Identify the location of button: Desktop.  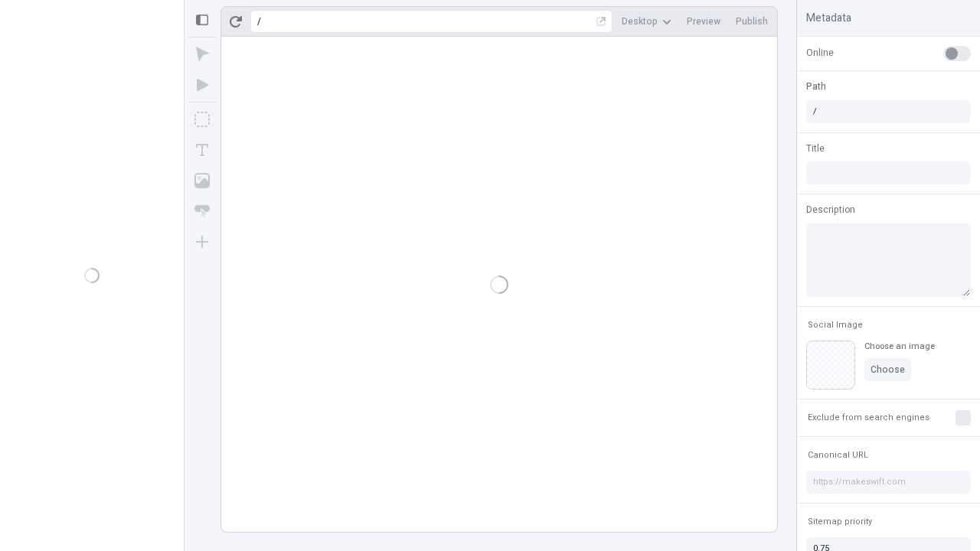
(646, 22).